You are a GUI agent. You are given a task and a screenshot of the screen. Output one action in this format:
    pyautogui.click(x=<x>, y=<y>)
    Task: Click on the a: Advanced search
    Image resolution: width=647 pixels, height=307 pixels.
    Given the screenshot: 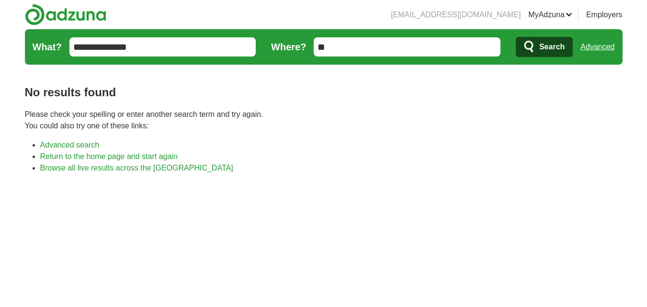 What is the action you would take?
    pyautogui.click(x=70, y=145)
    